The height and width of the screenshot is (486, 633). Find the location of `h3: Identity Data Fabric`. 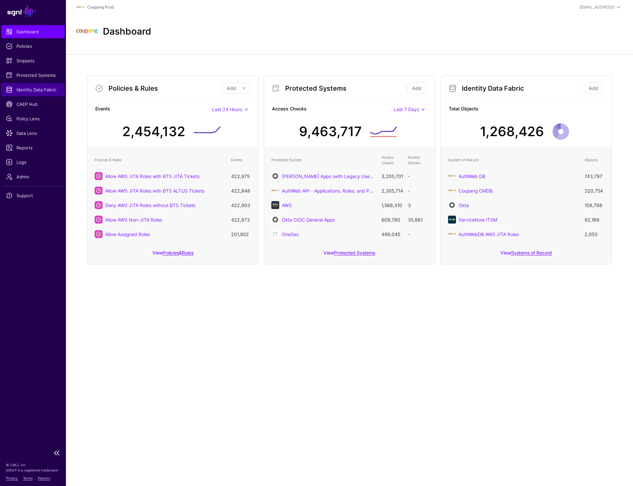

h3: Identity Data Fabric is located at coordinates (522, 88).